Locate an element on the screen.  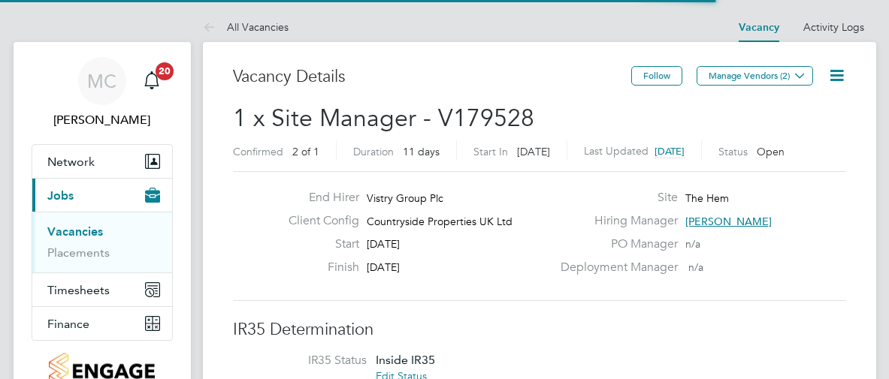
button: Finance is located at coordinates (102, 324).